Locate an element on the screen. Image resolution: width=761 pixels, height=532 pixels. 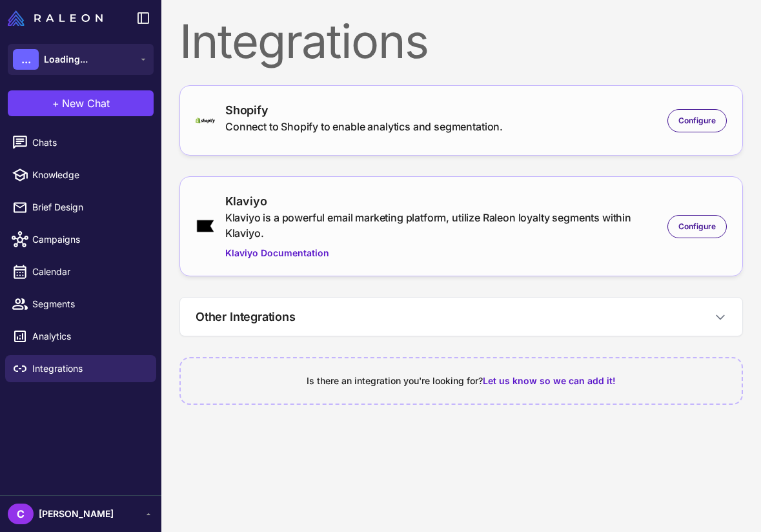
h3: Other Integrations is located at coordinates (245, 316).